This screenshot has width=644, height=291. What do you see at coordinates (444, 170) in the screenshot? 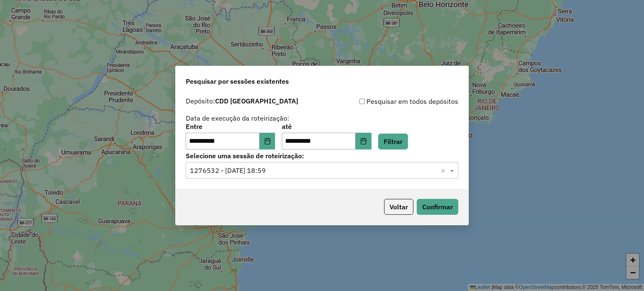
I see `span: Clear all` at bounding box center [444, 170].